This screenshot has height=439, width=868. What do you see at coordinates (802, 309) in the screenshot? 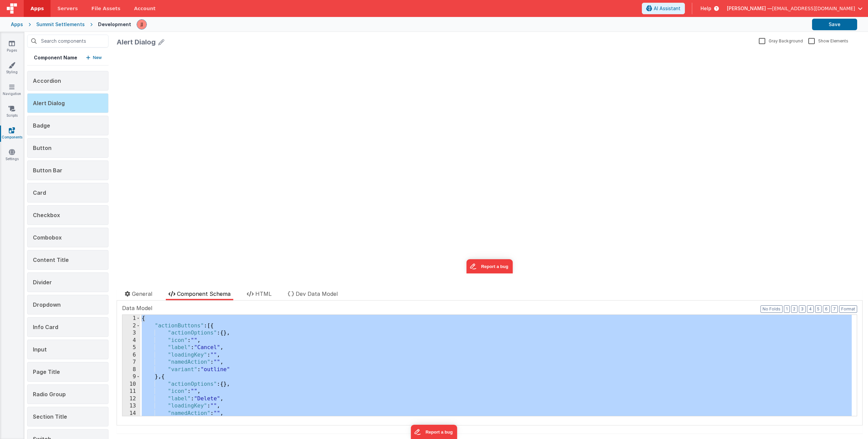
I see `button: 3` at bounding box center [802, 309].